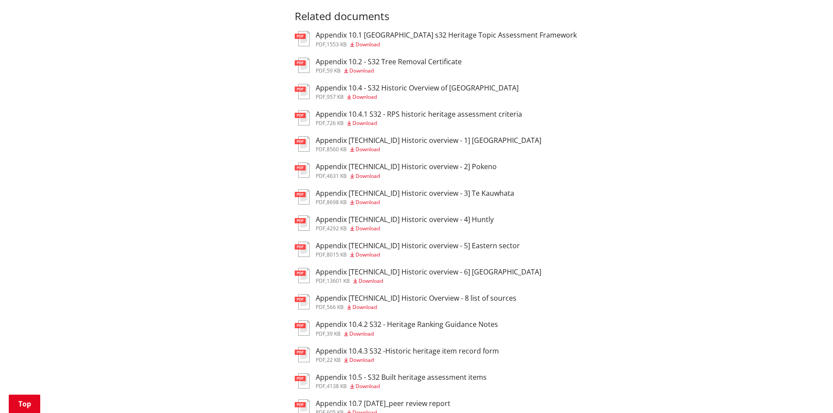 Image resolution: width=833 pixels, height=413 pixels. Describe the element at coordinates (337, 176) in the screenshot. I see `span: 4631 KB` at that location.